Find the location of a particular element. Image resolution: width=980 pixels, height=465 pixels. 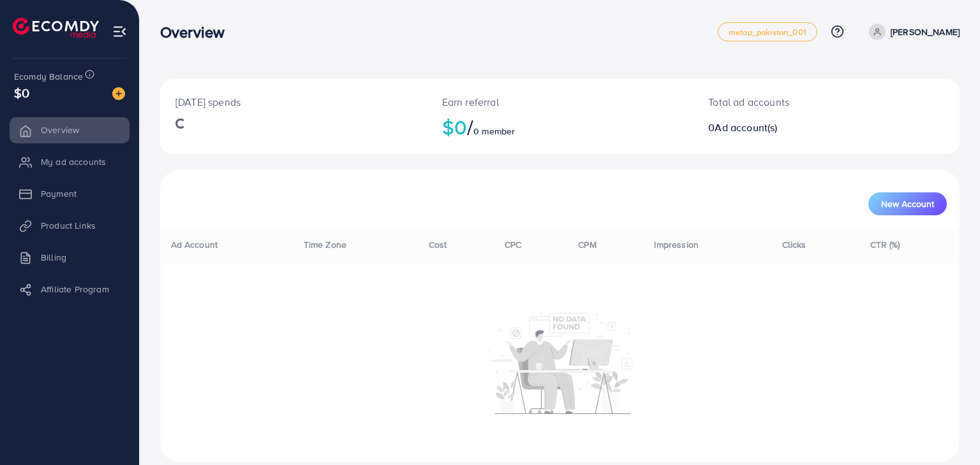

p: Earn referral is located at coordinates (560, 102).